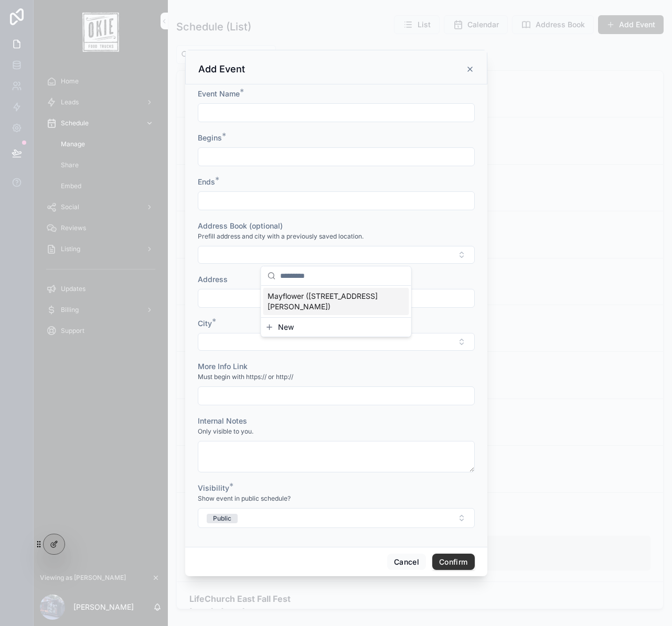  I want to click on button: Cancel, so click(407, 562).